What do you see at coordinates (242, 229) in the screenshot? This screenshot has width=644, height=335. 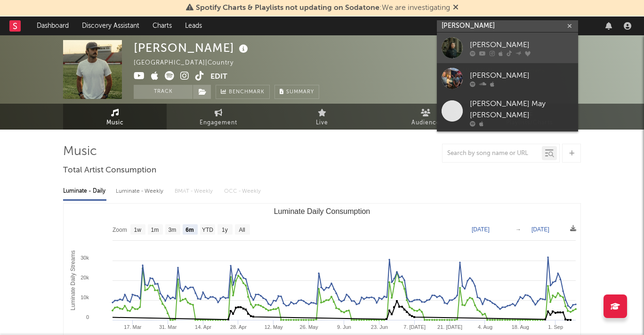 I see `text: All` at bounding box center [242, 229].